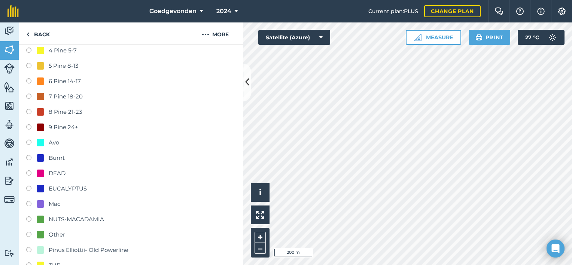  Describe the element at coordinates (38, 33) in the screenshot. I see `a: Back` at that location.